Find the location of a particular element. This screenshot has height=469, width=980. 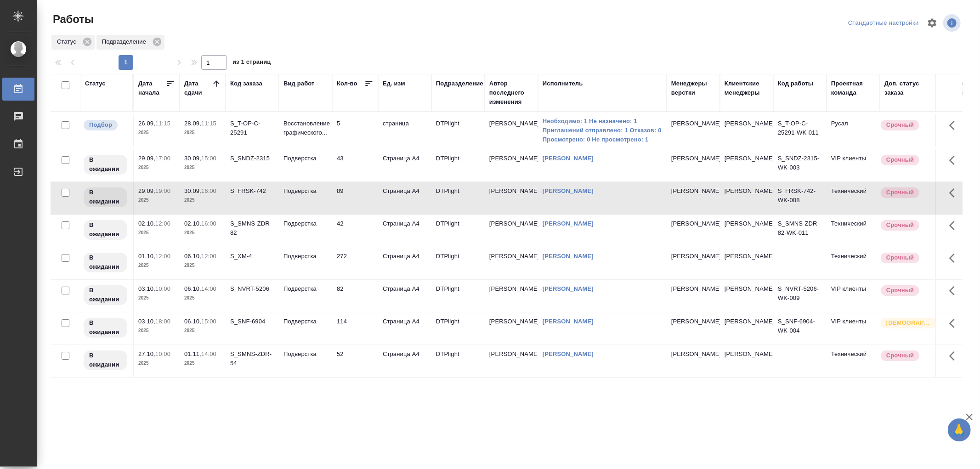

p: 06.10, is located at coordinates (193, 321).